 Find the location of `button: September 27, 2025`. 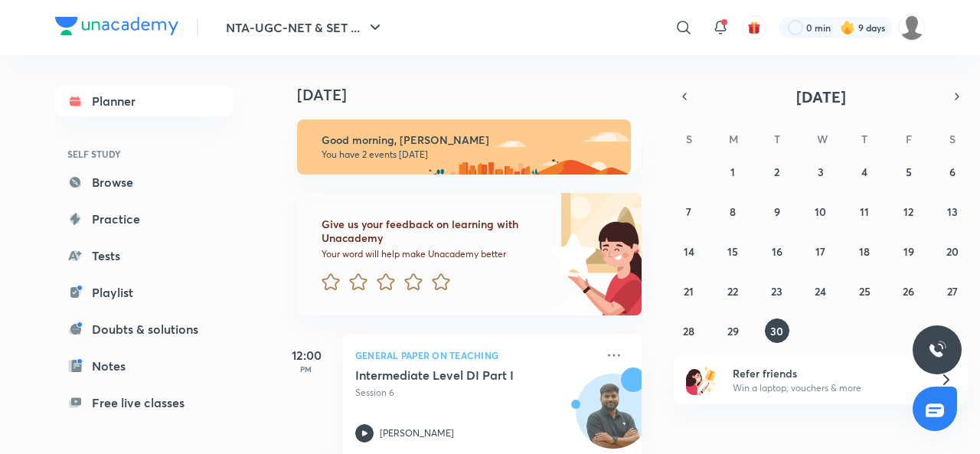

button: September 27, 2025 is located at coordinates (952, 291).